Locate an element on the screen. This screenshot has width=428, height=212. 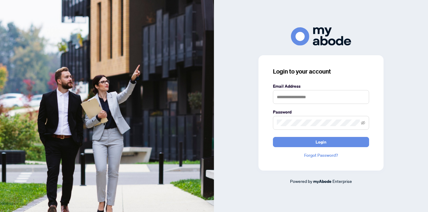
button: Login is located at coordinates (321, 142).